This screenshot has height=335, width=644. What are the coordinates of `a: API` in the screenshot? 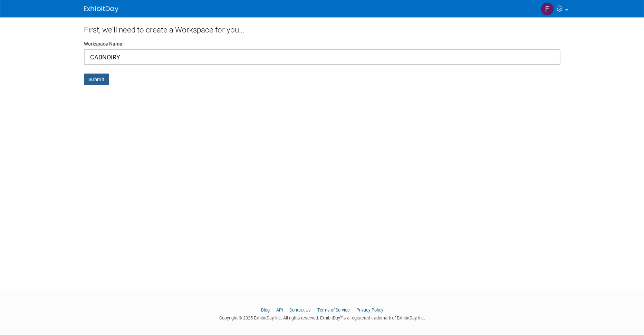 It's located at (279, 310).